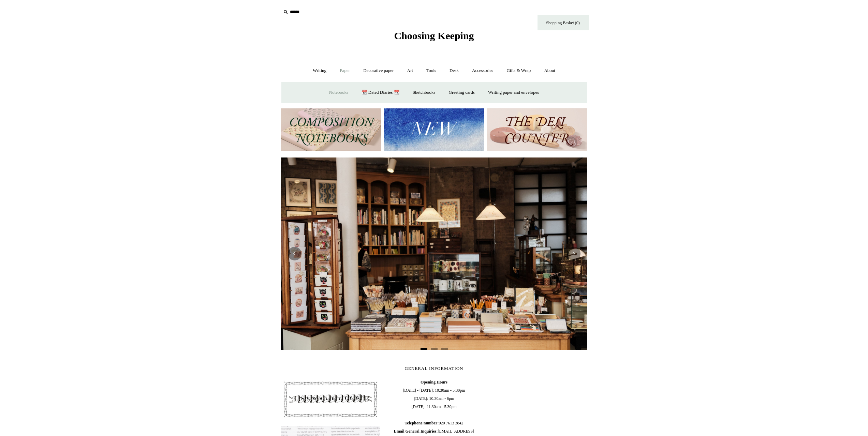 The height and width of the screenshot is (436, 868). Describe the element at coordinates (550, 70) in the screenshot. I see `a: About` at that location.